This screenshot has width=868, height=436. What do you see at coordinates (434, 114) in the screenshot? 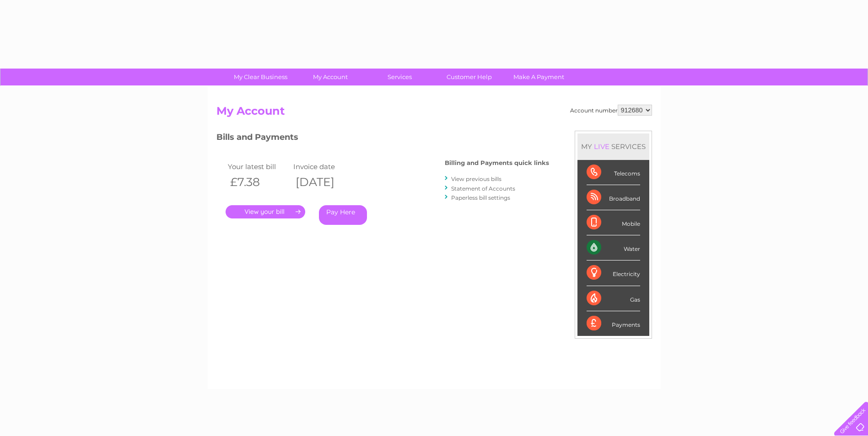
I see `h2: My Account` at bounding box center [434, 114].